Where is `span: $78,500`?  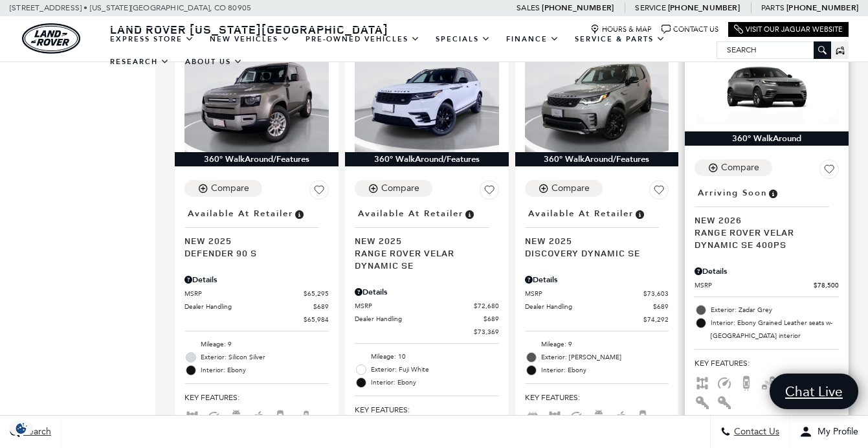
span: $78,500 is located at coordinates (825, 284).